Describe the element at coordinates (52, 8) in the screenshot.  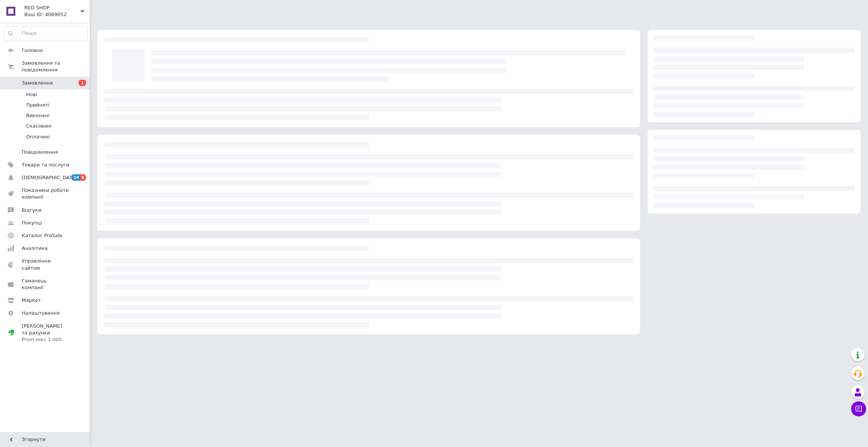
I see `span: RED SHOP` at that location.